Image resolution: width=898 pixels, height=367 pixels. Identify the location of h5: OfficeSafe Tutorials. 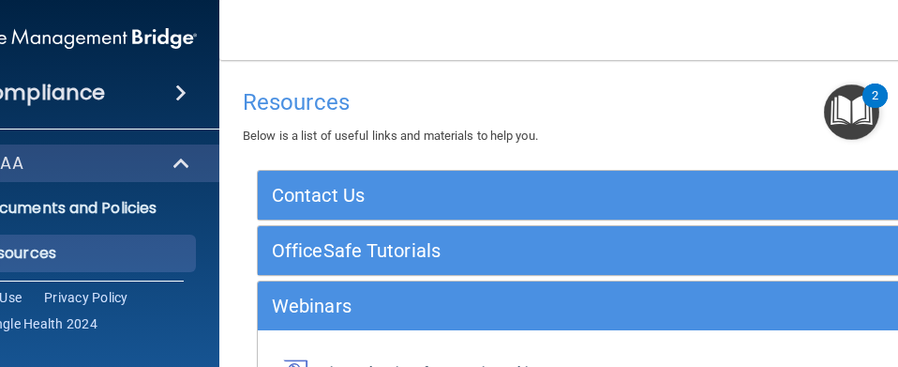
(514, 250).